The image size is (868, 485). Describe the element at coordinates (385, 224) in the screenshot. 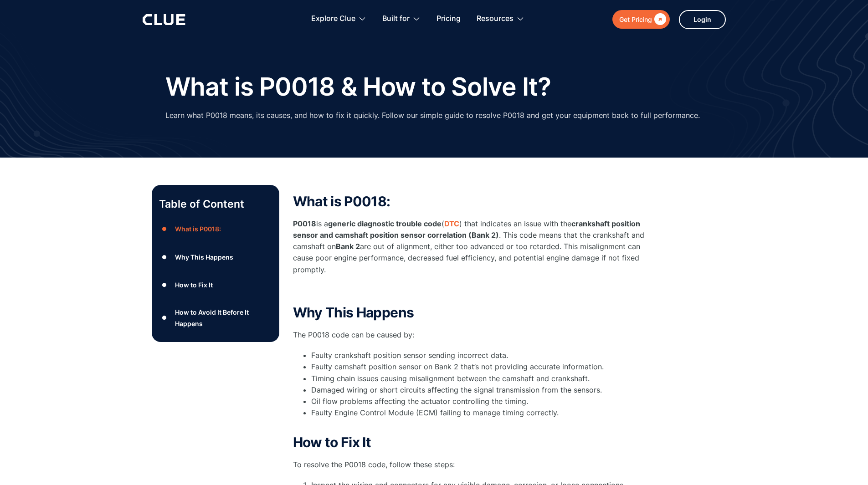

I see `strong: generic diagnostic trouble code` at that location.